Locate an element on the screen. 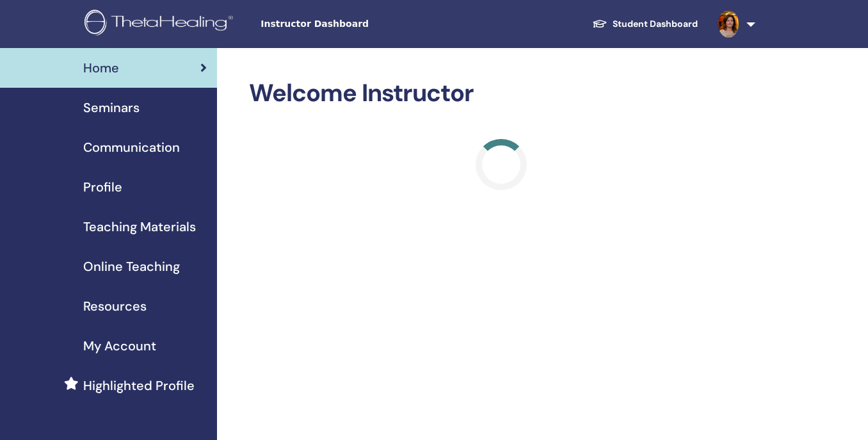 Image resolution: width=868 pixels, height=440 pixels. img: default.jpg is located at coordinates (728, 24).